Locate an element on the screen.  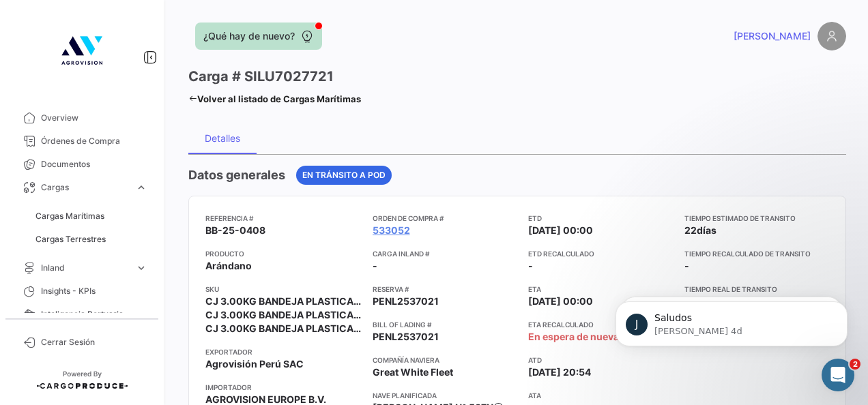
span: CJ 3.00KG BANDEJA PLASTICA BULK - SEKOYA POP - +18 MM is located at coordinates (283, 302).